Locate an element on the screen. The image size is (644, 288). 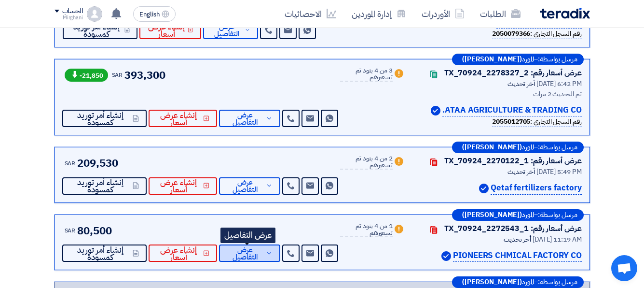
button: English is located at coordinates (154, 14).